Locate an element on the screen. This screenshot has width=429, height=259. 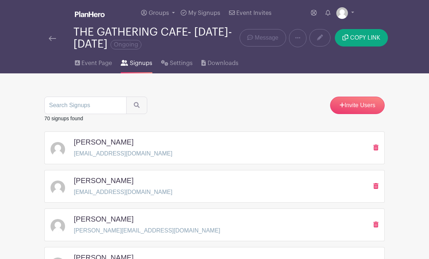
a: Invite Users is located at coordinates (358, 105).